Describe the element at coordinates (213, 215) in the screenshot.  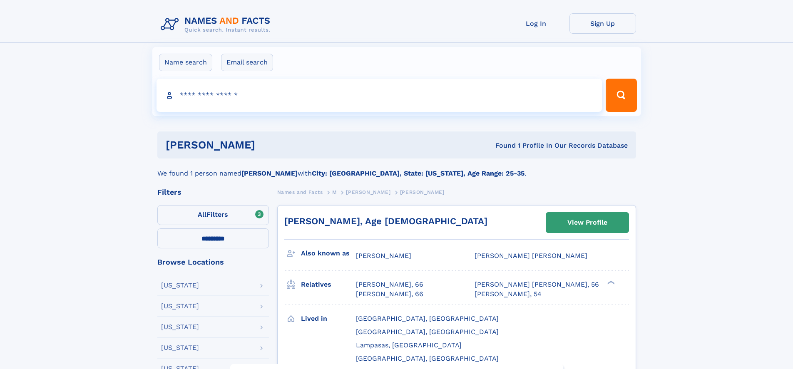
I see `label: Filters` at that location.